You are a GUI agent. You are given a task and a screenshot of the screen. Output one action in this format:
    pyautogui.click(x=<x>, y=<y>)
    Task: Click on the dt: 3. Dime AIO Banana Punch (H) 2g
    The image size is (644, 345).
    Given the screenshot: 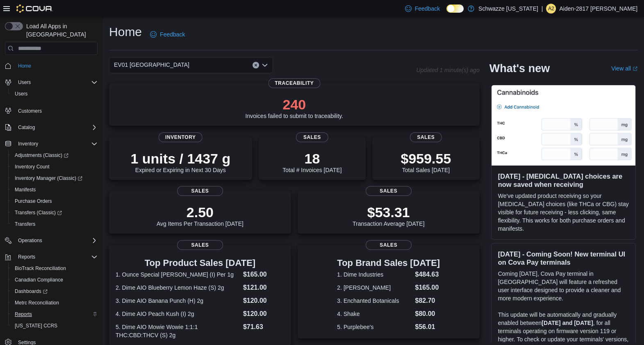 What is the action you would take?
    pyautogui.click(x=178, y=301)
    